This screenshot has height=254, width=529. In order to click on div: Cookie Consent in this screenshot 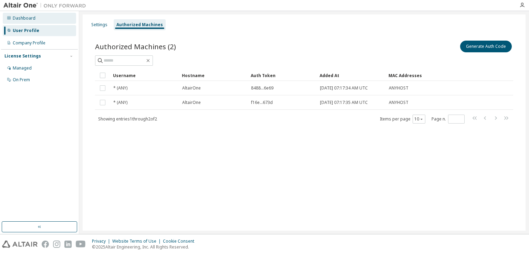, I will do `click(181, 242)`.